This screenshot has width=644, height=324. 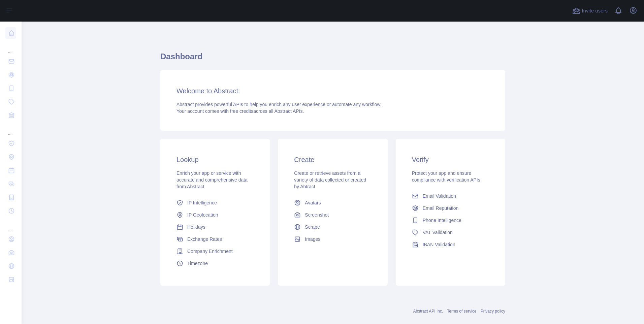 I want to click on a: IP Geolocation, so click(x=215, y=215).